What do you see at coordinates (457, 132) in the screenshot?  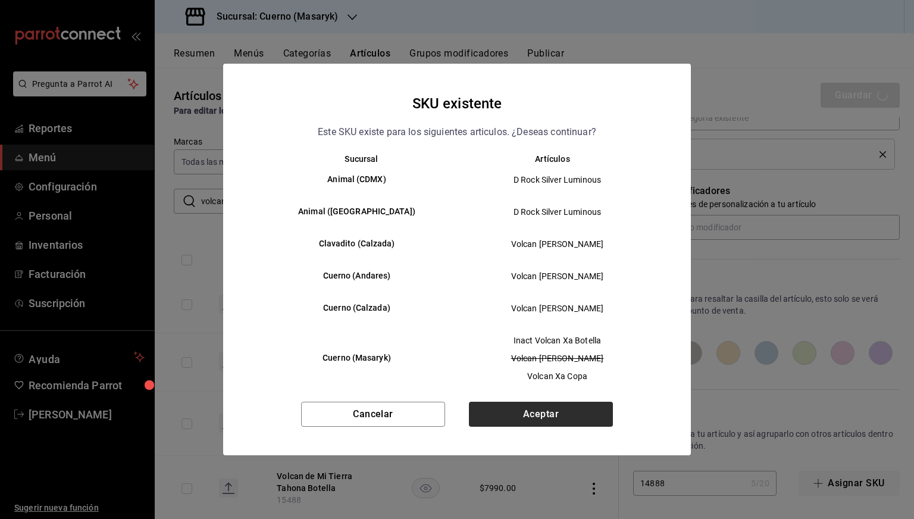 I see `p: Este SKU existe para los siguientes articulos. ¿Deseas continuar?` at bounding box center [457, 132].